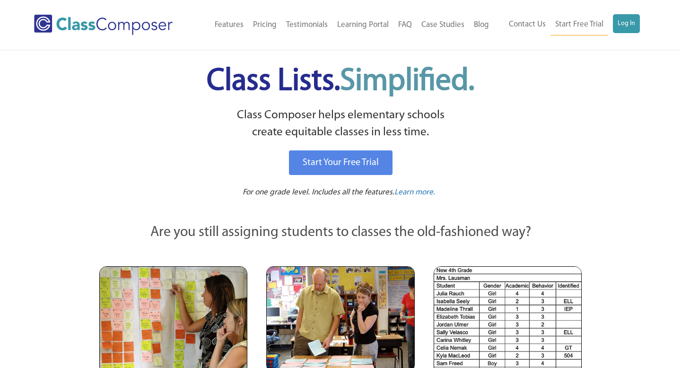 The image size is (681, 368). Describe the element at coordinates (103, 25) in the screenshot. I see `img: Class Composer` at that location.